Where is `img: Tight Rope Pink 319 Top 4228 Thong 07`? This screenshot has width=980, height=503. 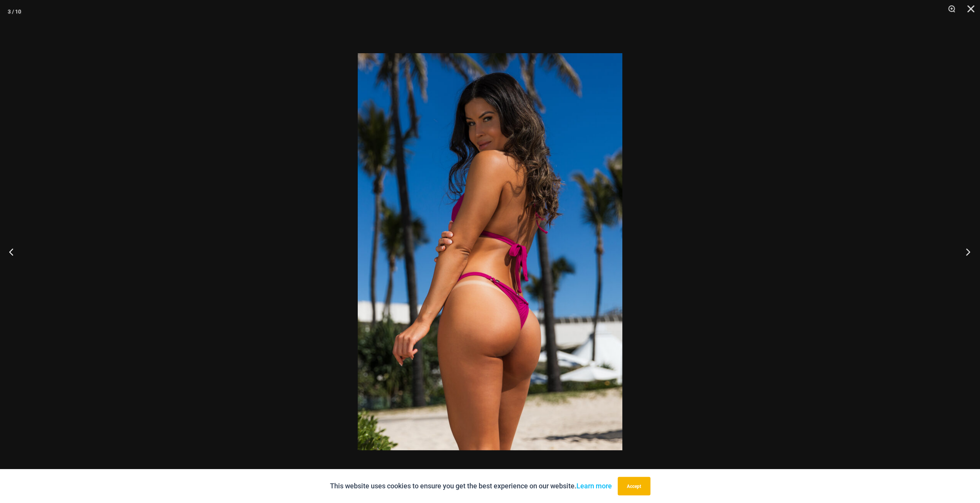 img: Tight Rope Pink 319 Top 4228 Thong 07 is located at coordinates (490, 252).